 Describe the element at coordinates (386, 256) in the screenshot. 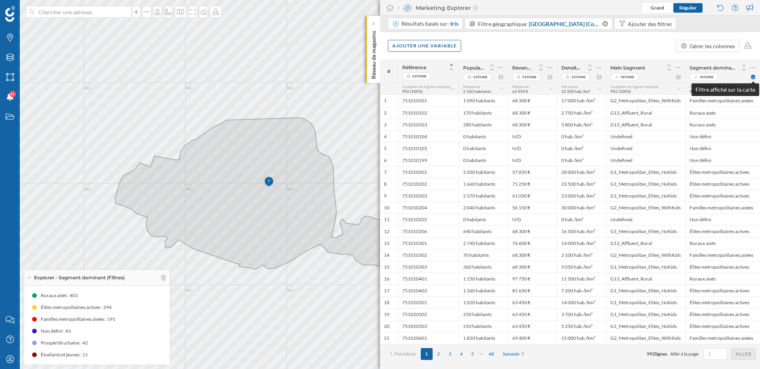

I see `span: 14` at that location.